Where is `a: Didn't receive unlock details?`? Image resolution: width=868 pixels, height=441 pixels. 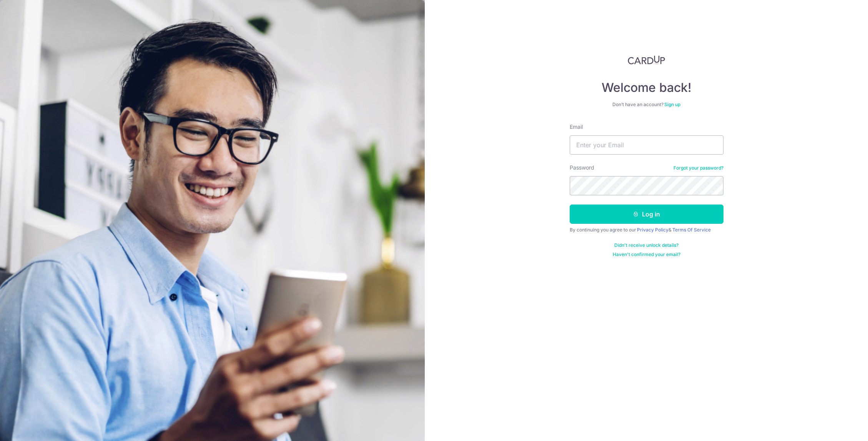 a: Didn't receive unlock details? is located at coordinates (646, 245).